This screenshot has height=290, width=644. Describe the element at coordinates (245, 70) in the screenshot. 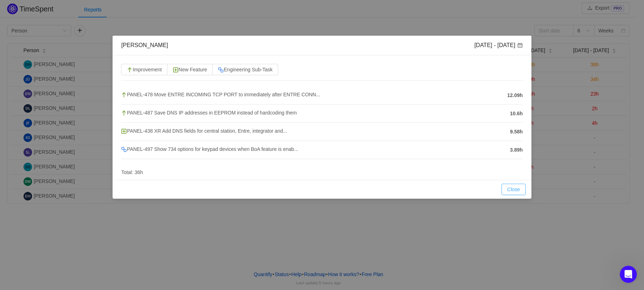

I see `span: Engineering Sub-Task` at that location.